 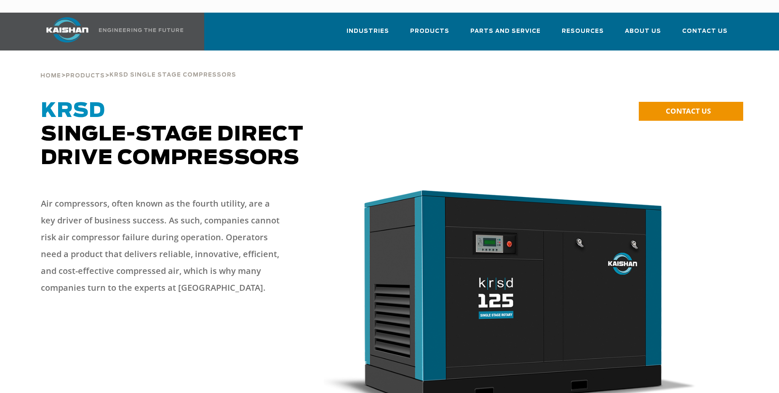 I want to click on a: Kaishan USA, so click(x=110, y=32).